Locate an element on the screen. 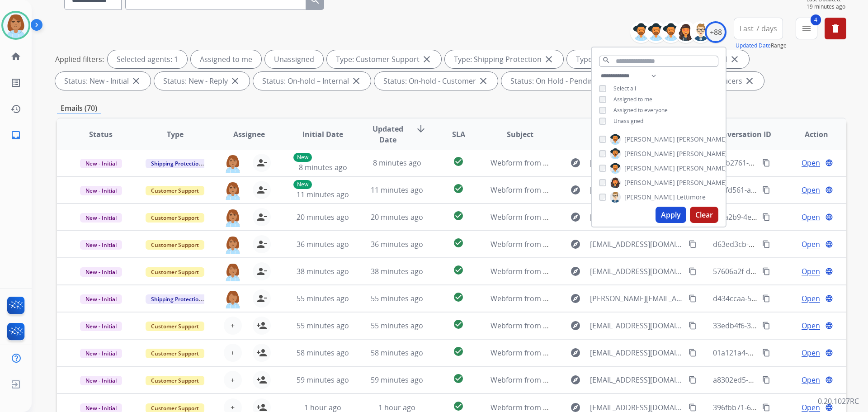 The height and width of the screenshot is (412, 868). div: Type: Reguard CS is located at coordinates (612, 59).